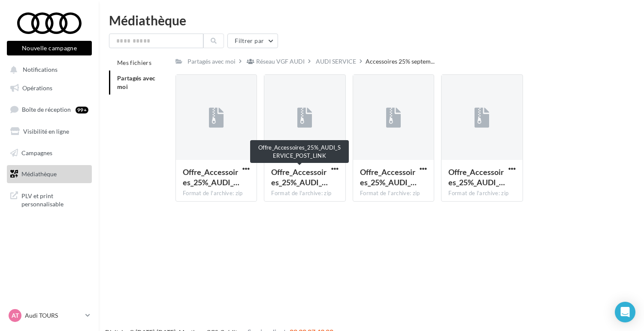 This screenshot has width=644, height=331. Describe the element at coordinates (211, 177) in the screenshot. I see `span: Offre_Accessoires_25%_AUDI_SERVICE_EMAILING` at that location.